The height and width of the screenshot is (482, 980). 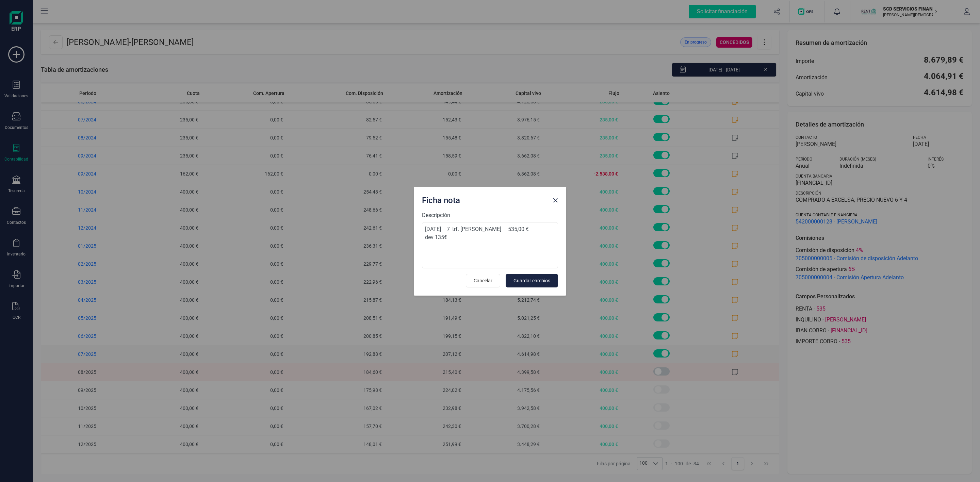 What do you see at coordinates (485, 199) in the screenshot?
I see `div: Ficha nota` at bounding box center [485, 199].